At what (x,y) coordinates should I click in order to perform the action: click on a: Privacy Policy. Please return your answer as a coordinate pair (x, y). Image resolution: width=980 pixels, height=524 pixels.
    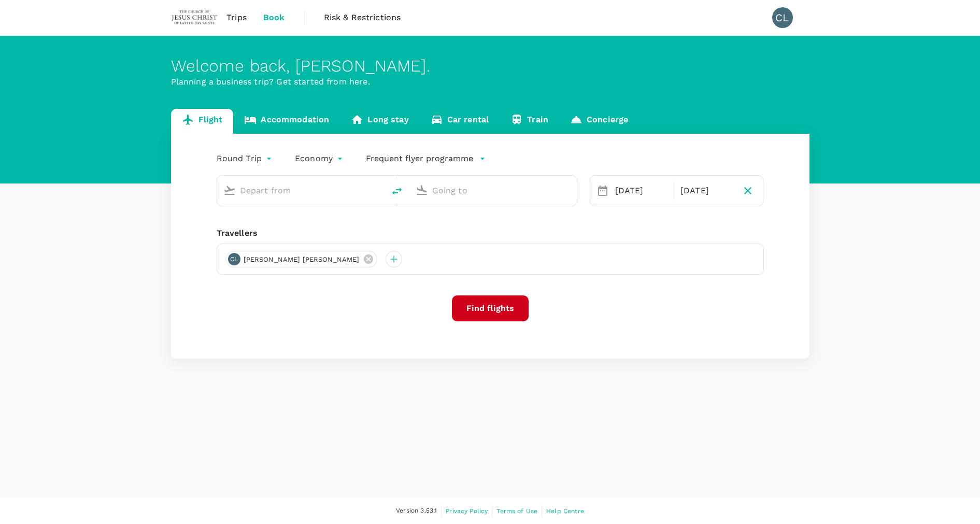
    Looking at the image, I should click on (466, 511).